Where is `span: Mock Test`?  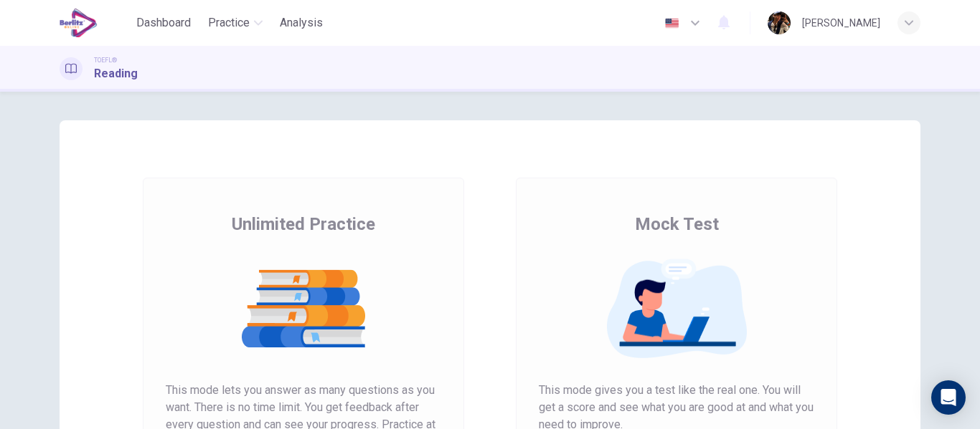 span: Mock Test is located at coordinates (676, 224).